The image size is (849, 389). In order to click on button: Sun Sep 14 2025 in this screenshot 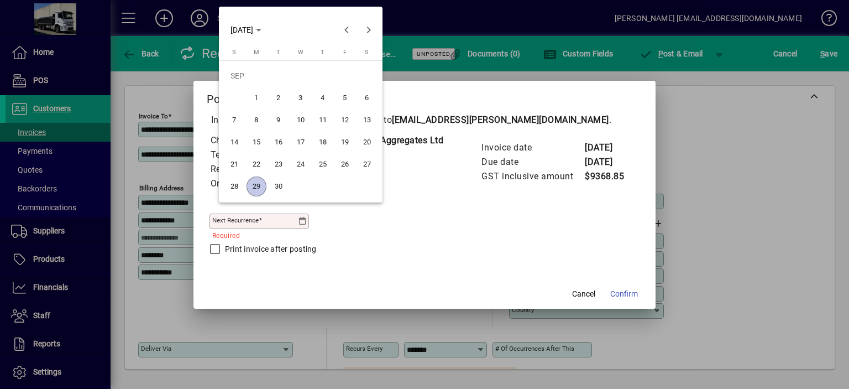, I will do `click(234, 142)`.